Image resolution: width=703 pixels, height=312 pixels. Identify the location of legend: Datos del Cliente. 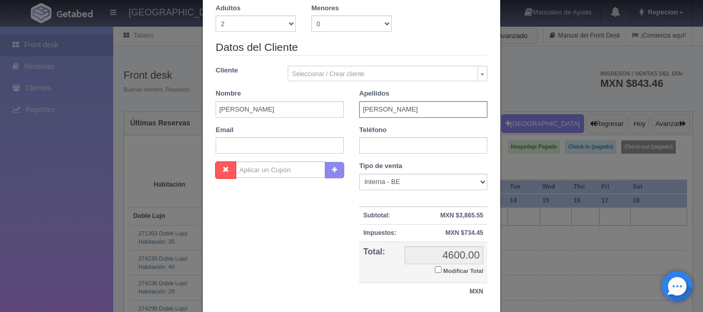
(352, 47).